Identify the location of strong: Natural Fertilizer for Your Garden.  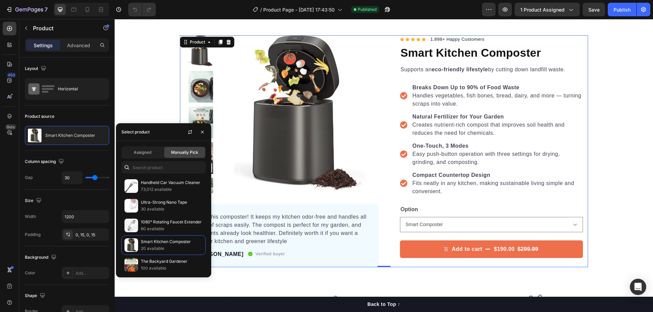
(343, 98).